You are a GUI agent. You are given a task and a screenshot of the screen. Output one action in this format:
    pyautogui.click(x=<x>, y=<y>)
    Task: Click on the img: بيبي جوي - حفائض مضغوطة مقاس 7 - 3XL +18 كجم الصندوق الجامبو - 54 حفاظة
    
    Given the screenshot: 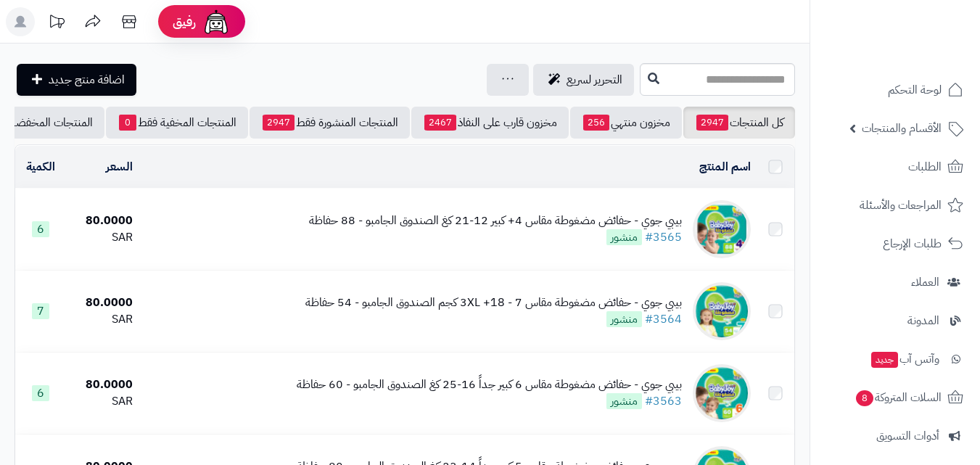 What is the action you would take?
    pyautogui.click(x=722, y=311)
    